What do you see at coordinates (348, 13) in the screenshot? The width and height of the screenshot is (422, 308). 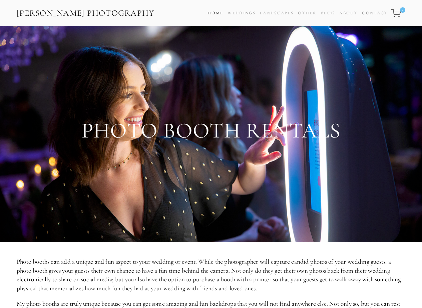 I see `a: About` at bounding box center [348, 13].